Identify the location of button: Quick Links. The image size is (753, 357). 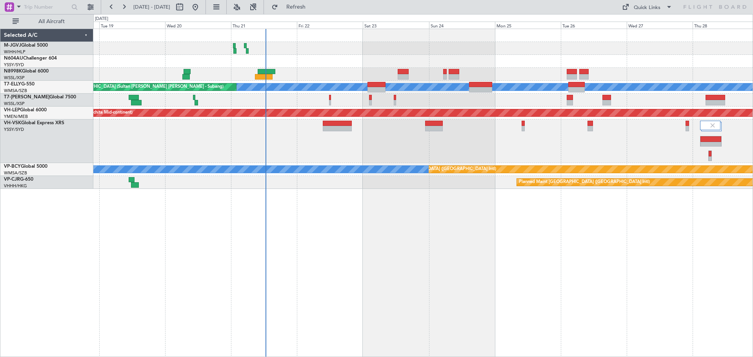
(647, 7).